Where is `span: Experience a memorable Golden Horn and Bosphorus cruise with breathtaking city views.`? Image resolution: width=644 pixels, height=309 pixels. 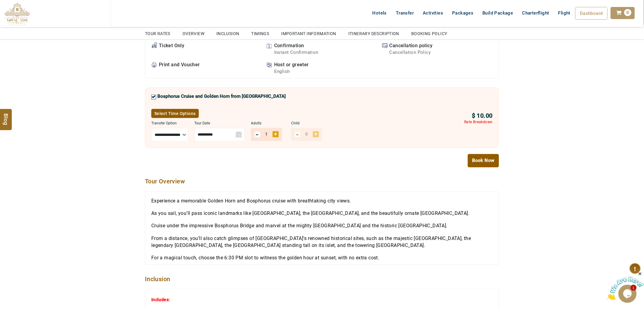 span: Experience a memorable Golden Horn and Bosphorus cruise with breathtaking city views. is located at coordinates (251, 201).